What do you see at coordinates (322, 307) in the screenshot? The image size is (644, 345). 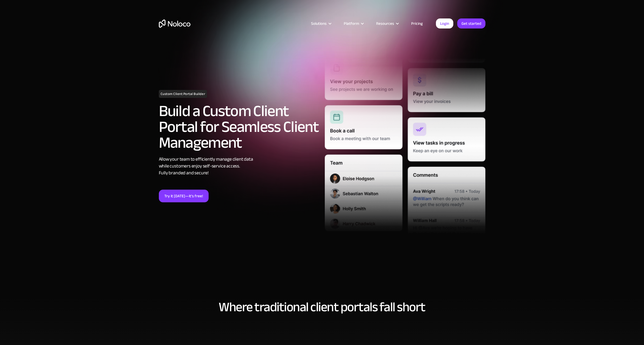 I see `h2: Where traditional client portals fall short` at bounding box center [322, 307].